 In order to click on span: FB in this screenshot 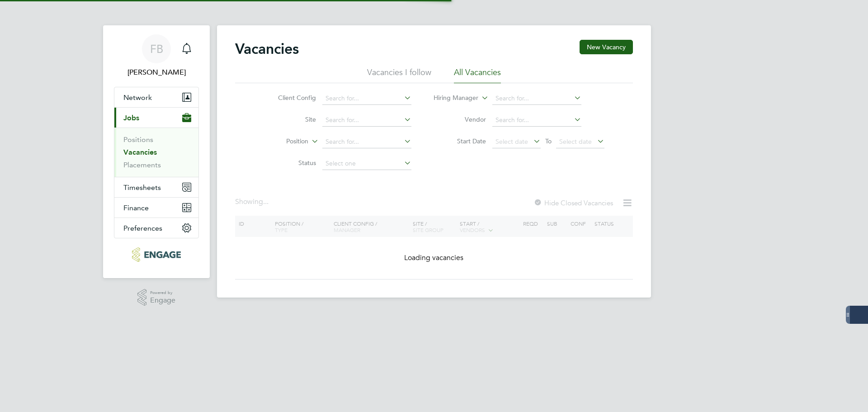, I will do `click(156, 49)`.